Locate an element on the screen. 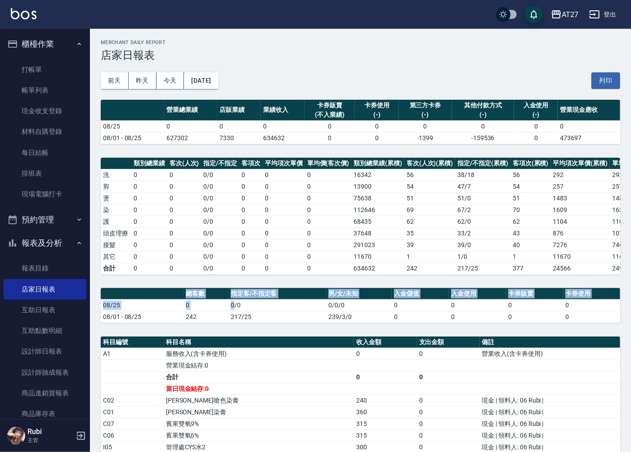 This screenshot has height=452, width=631. h5: Rubi is located at coordinates (50, 432).